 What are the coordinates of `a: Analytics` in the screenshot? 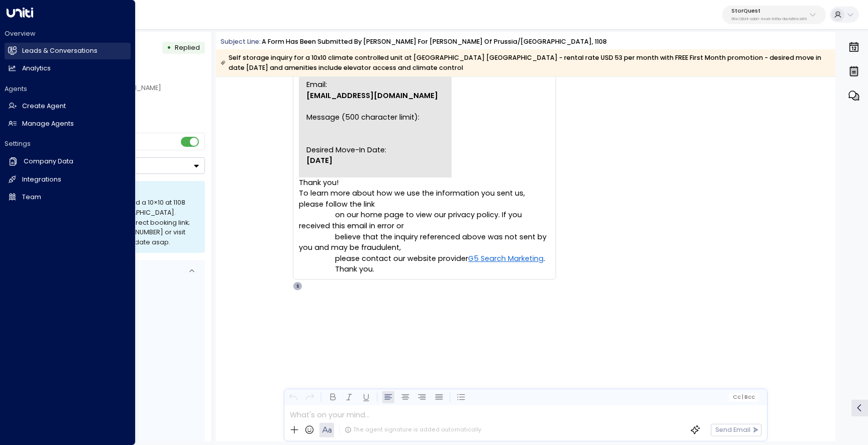 It's located at (68, 69).